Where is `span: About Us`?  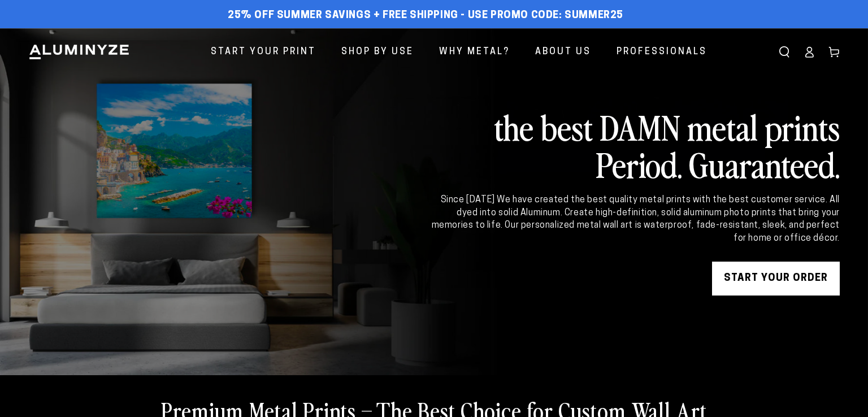 span: About Us is located at coordinates (563, 52).